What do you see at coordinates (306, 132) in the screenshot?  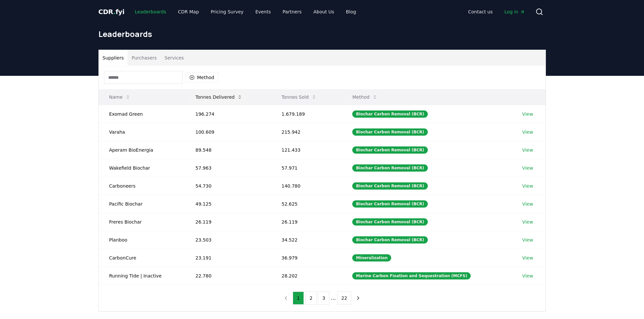 I see `td: 215.942` at bounding box center [306, 132].